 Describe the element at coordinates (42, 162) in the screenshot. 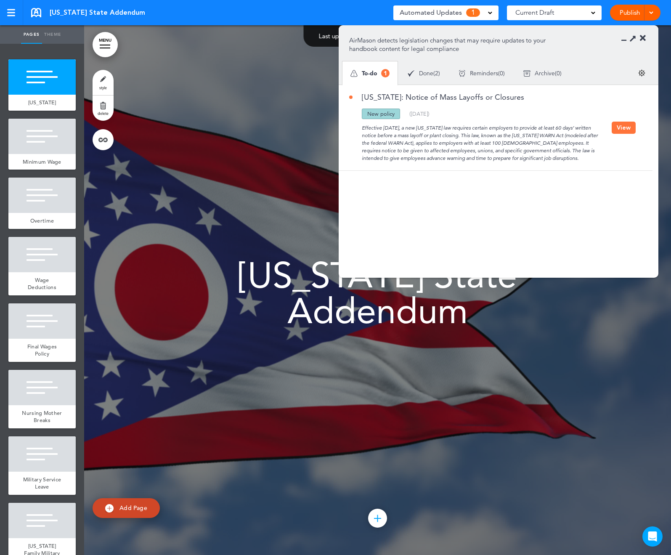

I see `span: Minimum Wage` at that location.